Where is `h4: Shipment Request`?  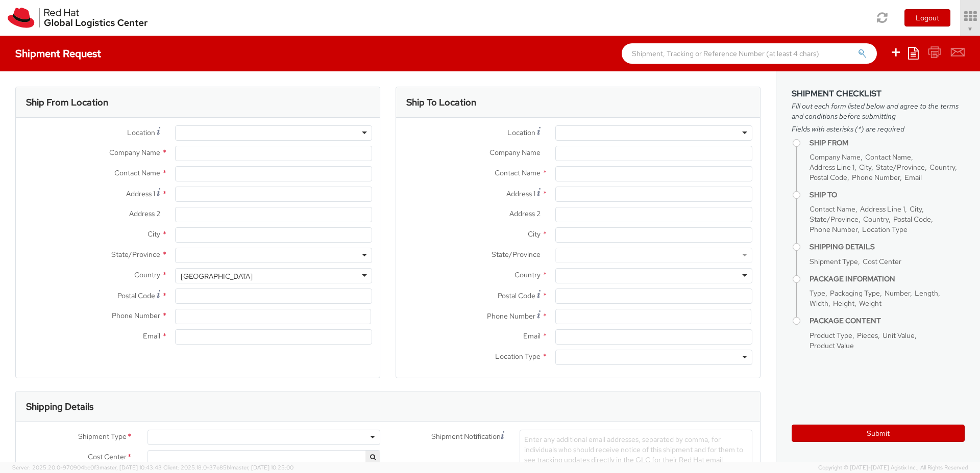 h4: Shipment Request is located at coordinates (58, 53).